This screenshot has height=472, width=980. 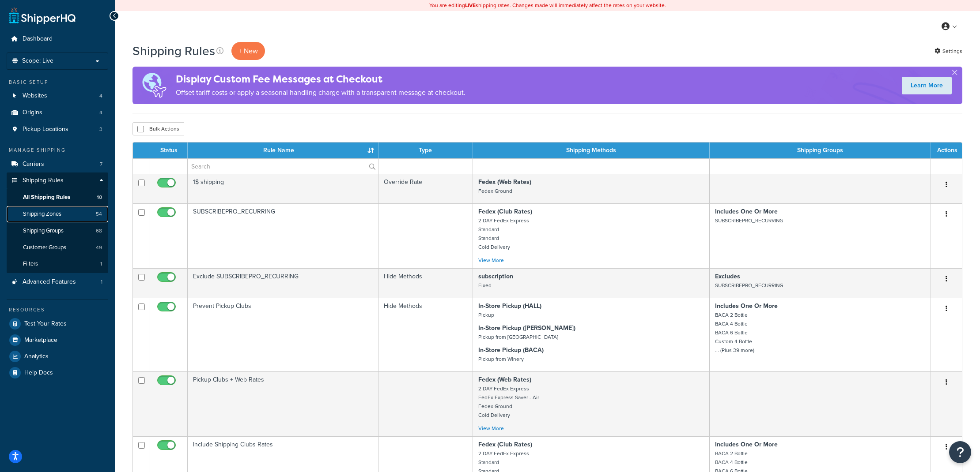 I want to click on span: Shipping Zones, so click(x=42, y=214).